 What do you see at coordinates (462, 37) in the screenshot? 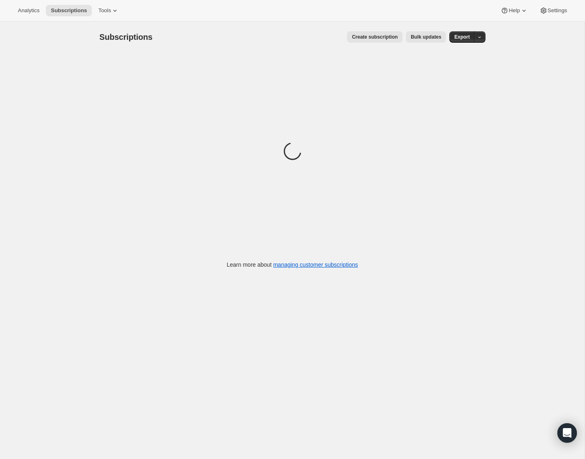
I see `button: Export` at bounding box center [462, 37].